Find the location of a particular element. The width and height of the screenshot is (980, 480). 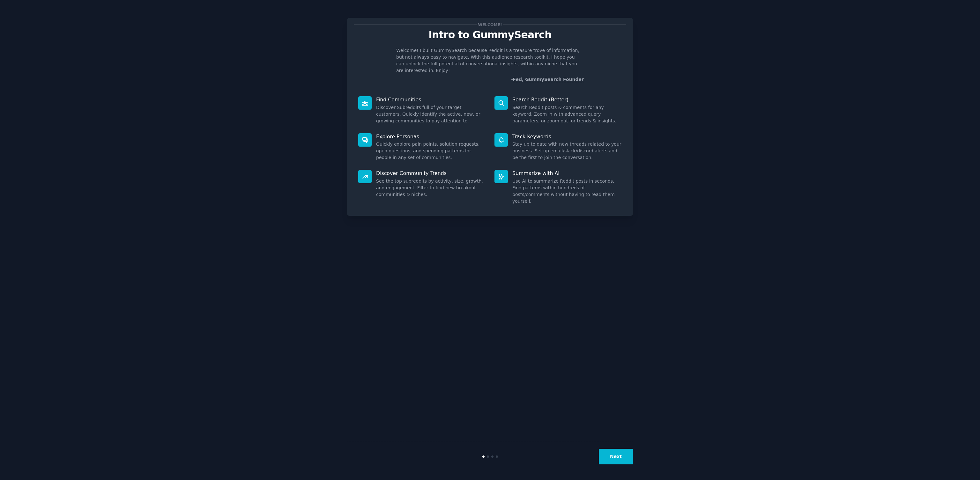

dd: See the top subreddits by activity, size, growth, and engagement. Filter to find new breakout com... is located at coordinates (431, 188).